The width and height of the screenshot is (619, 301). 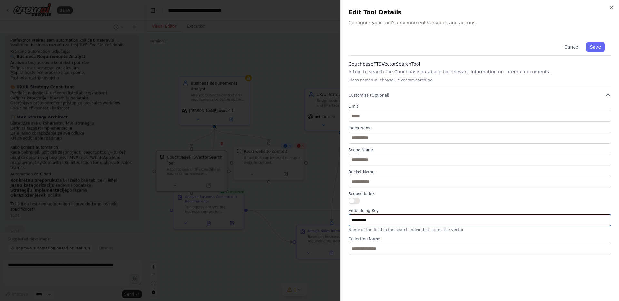 What do you see at coordinates (369, 95) in the screenshot?
I see `span: Customize (Optional)` at bounding box center [369, 95].